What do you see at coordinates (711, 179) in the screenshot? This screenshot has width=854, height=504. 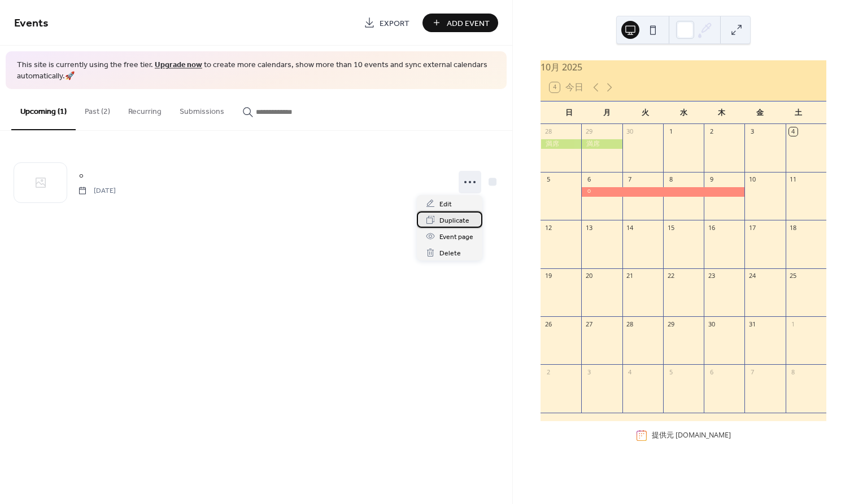 I see `div: 9` at bounding box center [711, 179].